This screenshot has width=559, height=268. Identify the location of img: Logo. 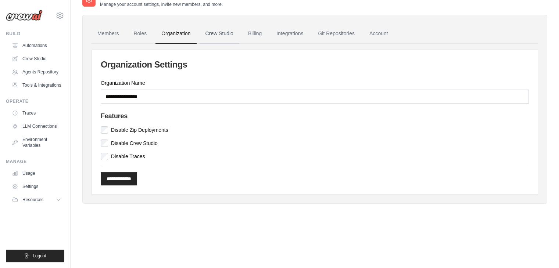
(24, 15).